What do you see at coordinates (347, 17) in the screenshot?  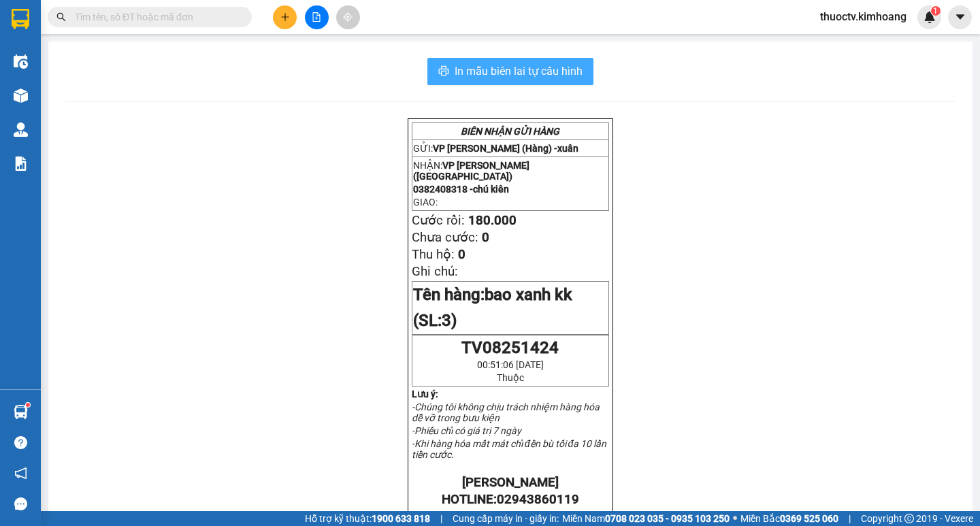 I see `span: aim` at bounding box center [347, 17].